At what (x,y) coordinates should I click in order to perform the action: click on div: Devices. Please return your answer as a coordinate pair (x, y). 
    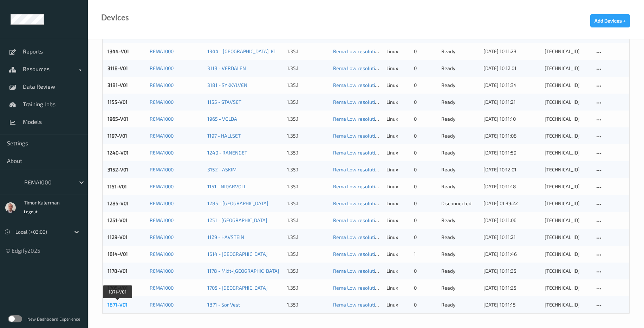
    Looking at the image, I should click on (115, 18).